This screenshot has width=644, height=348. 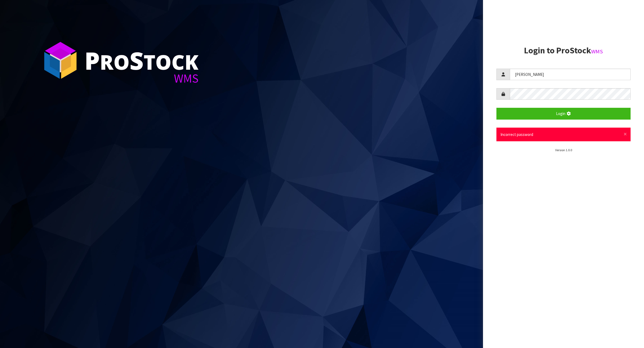 I want to click on img: ProStock Cube, so click(x=60, y=60).